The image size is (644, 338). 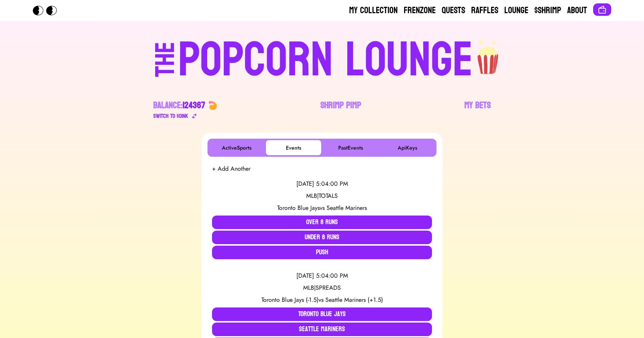 I want to click on button: PastEvents, so click(x=351, y=147).